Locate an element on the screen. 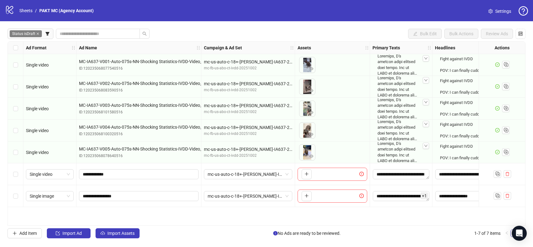 The image size is (533, 247). span: info-circle is located at coordinates (275, 233).